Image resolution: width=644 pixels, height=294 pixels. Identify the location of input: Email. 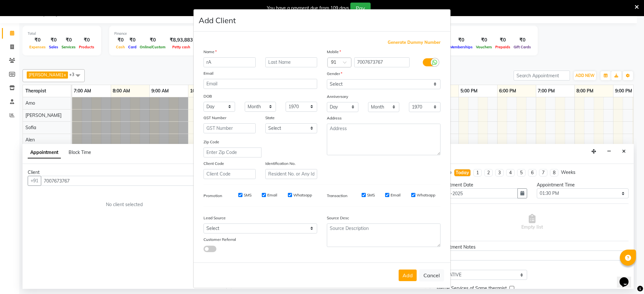
(260, 84).